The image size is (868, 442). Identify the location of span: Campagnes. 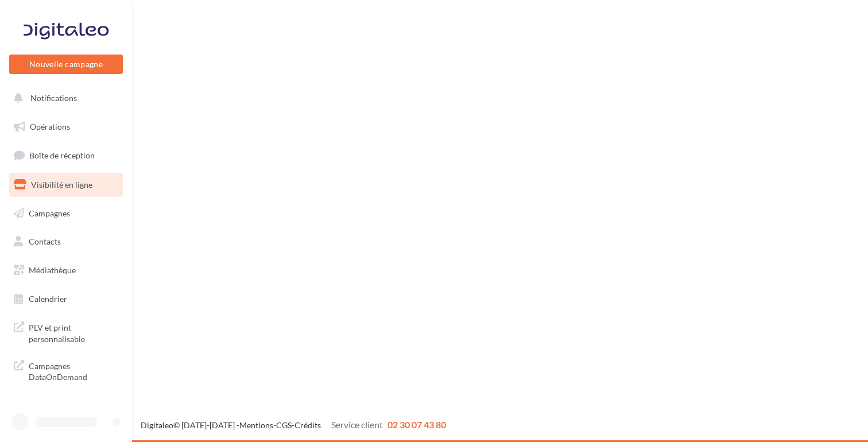
(49, 212).